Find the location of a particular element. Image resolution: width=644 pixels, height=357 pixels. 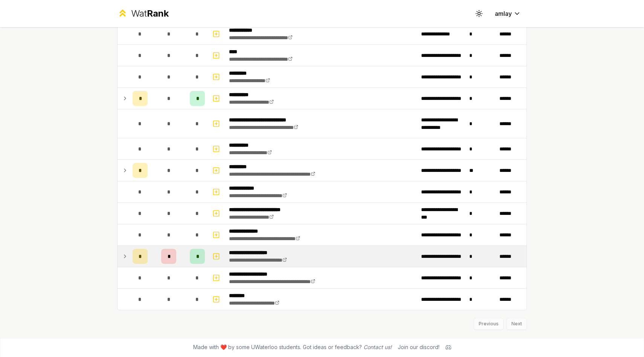

div: Join our discord! is located at coordinates (418, 348).